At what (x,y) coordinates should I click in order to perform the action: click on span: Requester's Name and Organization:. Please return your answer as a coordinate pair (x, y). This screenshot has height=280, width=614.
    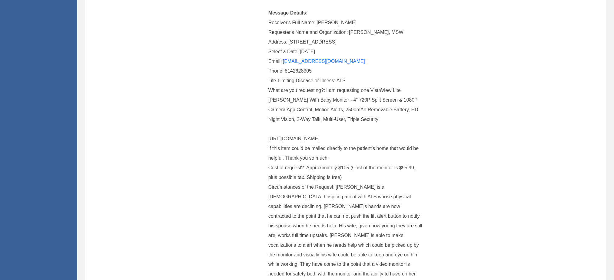
    Looking at the image, I should click on (308, 32).